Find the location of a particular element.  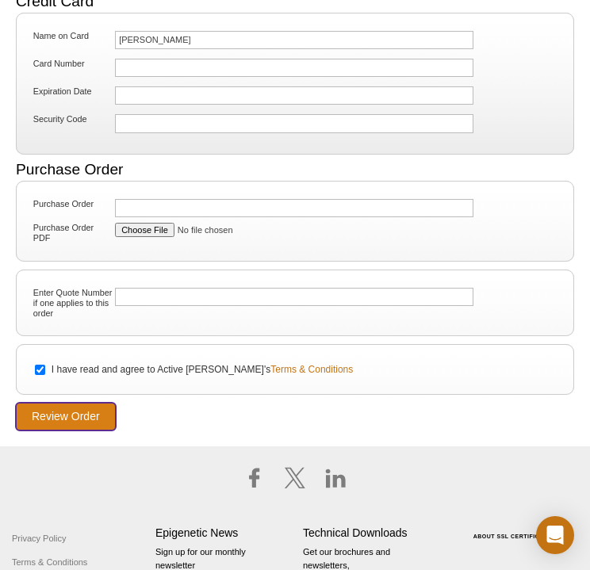

label: Purchase Order is located at coordinates (72, 204).